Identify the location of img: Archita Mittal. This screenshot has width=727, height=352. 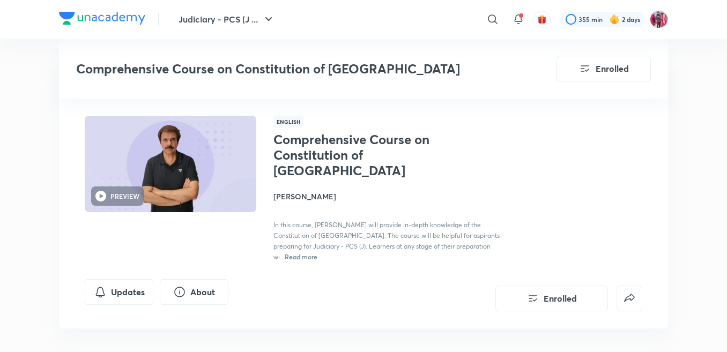
(659, 19).